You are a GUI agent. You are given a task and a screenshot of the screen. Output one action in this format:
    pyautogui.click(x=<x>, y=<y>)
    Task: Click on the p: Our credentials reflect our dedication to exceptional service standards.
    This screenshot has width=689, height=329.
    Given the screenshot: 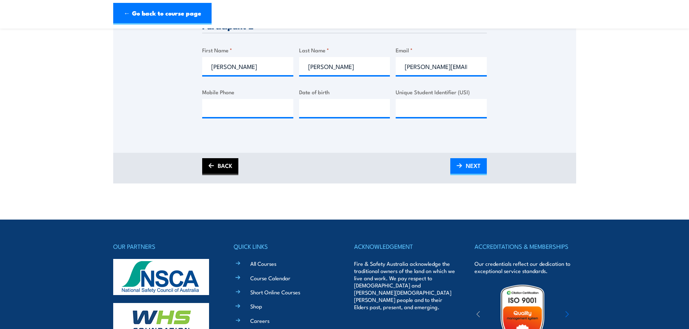 What is the action you would take?
    pyautogui.click(x=525, y=268)
    